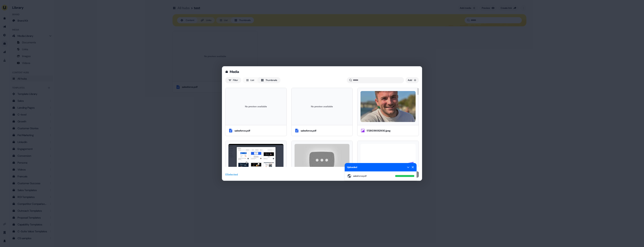  What do you see at coordinates (388, 112) in the screenshot?
I see `button: 1728039052930.jpeg1728039052930.jpeg` at bounding box center [388, 112].